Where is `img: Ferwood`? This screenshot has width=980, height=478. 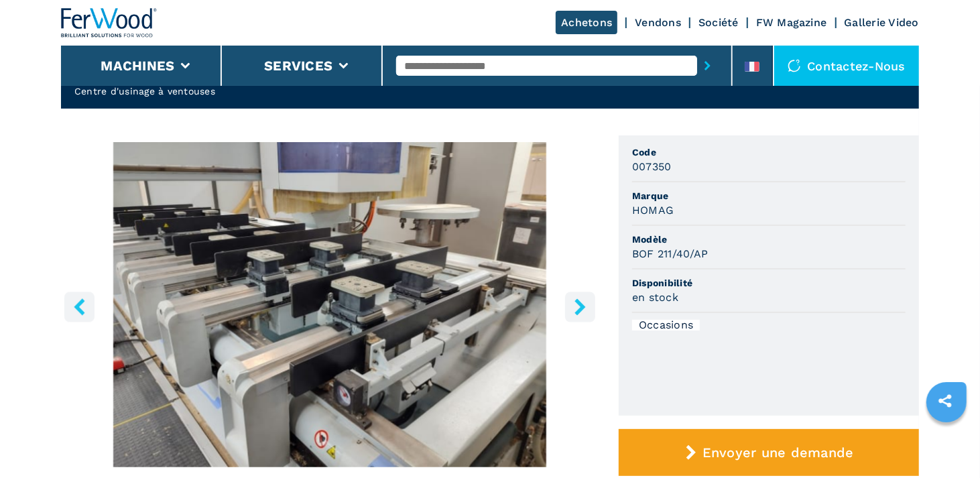
img: Ferwood is located at coordinates (109, 23).